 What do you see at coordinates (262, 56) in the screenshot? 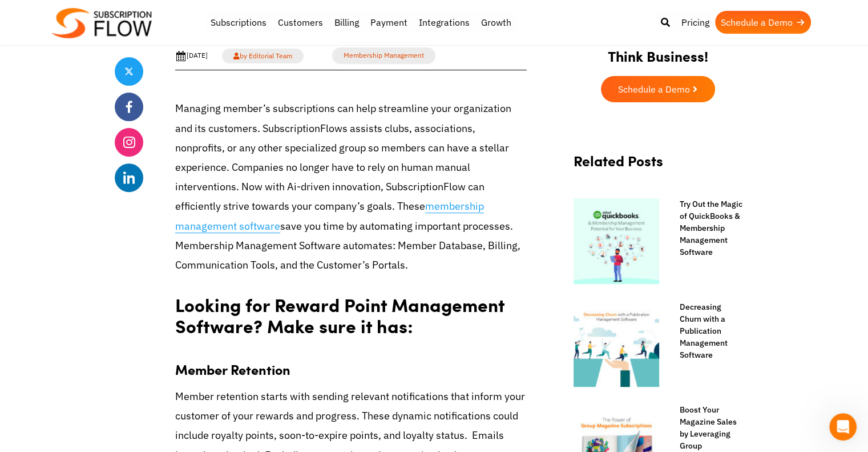
I see `a: by Editorial Team` at bounding box center [262, 56].